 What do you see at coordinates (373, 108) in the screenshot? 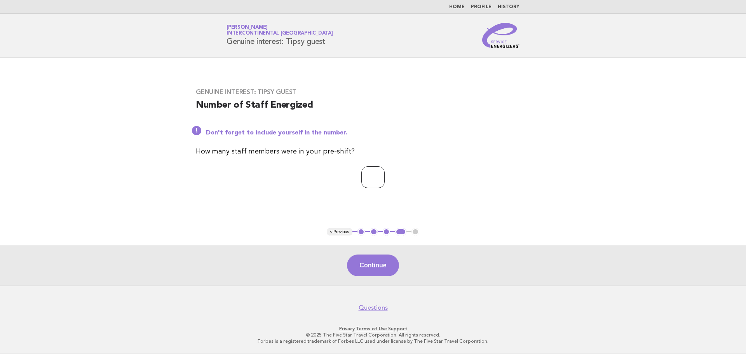
I see `h2: Number of Staff Energized` at bounding box center [373, 108].